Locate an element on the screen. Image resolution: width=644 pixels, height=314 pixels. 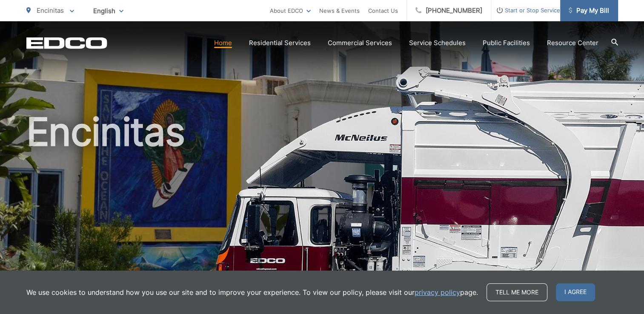
a: Resource Center is located at coordinates (572, 43).